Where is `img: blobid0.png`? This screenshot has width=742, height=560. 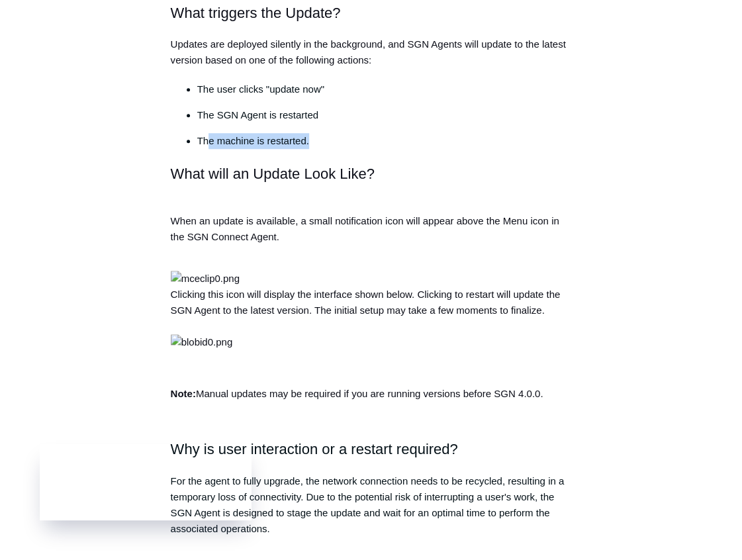 img: blobid0.png is located at coordinates (202, 342).